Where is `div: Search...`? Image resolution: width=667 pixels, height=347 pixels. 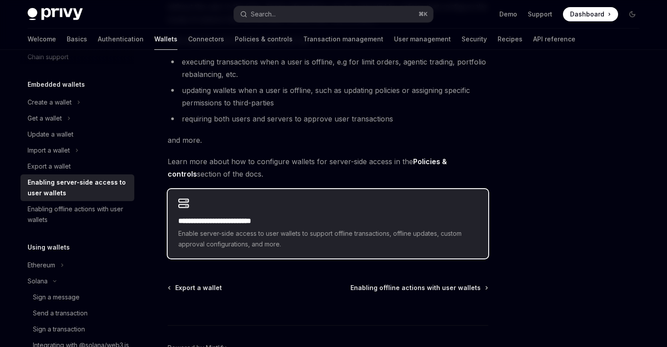 div: Search... is located at coordinates (263, 14).